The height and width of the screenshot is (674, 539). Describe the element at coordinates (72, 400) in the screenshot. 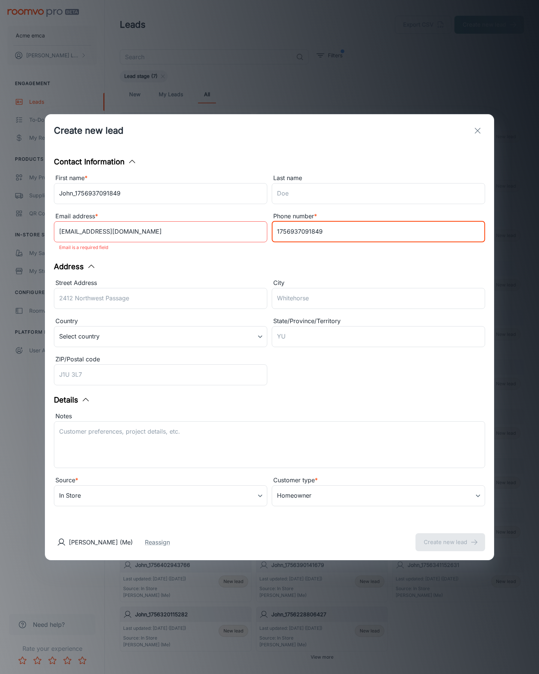

I see `button: Details` at that location.